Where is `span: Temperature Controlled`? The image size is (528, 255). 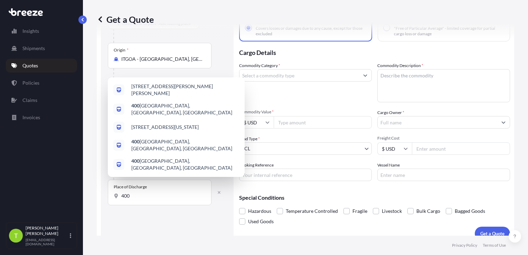 span: Temperature Controlled is located at coordinates (311, 211).